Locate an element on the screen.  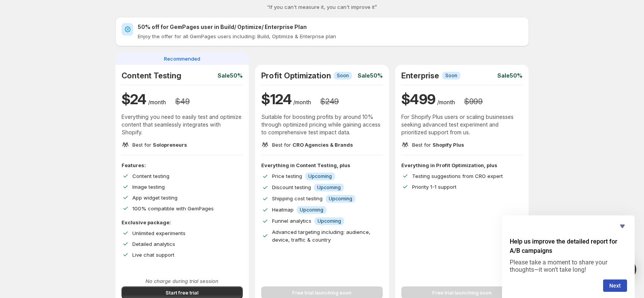
h3: $ 249 is located at coordinates (329, 102).